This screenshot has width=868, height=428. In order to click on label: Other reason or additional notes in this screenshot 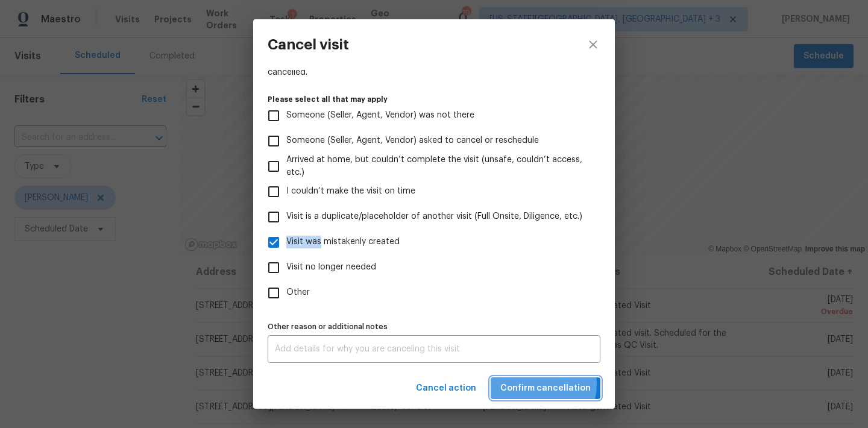, I will do `click(434, 327)`.